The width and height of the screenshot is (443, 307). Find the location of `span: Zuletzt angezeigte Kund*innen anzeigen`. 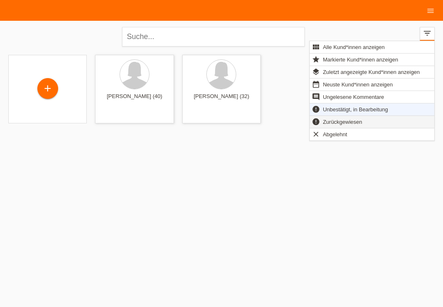

span: Zuletzt angezeigte Kund*innen anzeigen is located at coordinates (371, 72).